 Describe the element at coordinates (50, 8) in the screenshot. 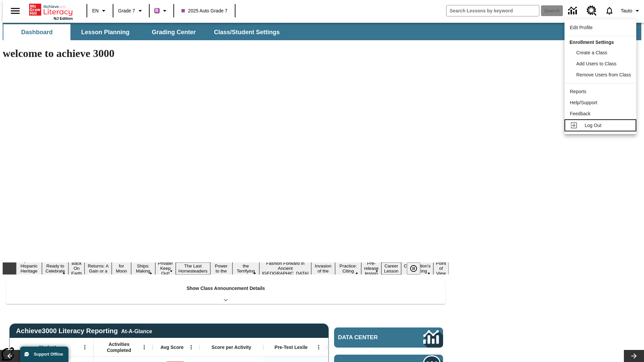

I see `body: Maximum 600 characters Press Escape to exit toolbar Press Alt + F10 to reach toolbar` at that location.